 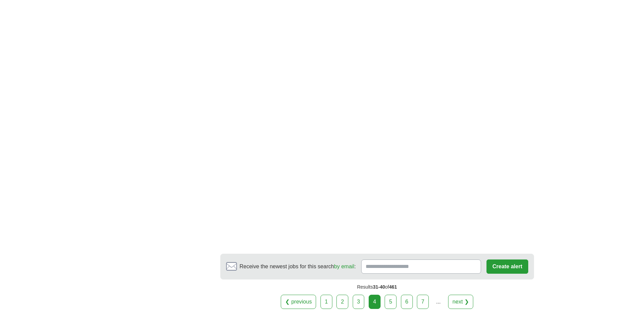 I want to click on a: 3, so click(x=358, y=302).